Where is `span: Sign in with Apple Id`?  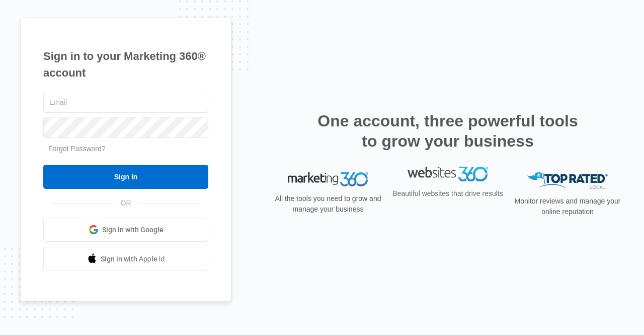 span: Sign in with Apple Id is located at coordinates (133, 258).